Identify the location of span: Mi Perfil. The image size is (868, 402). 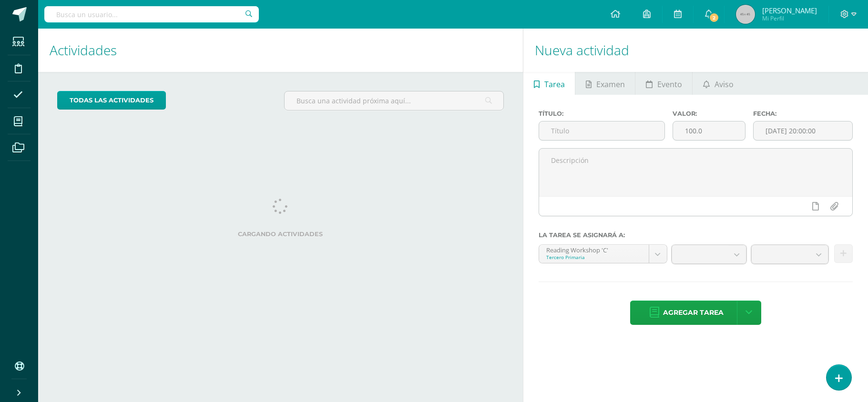
(790, 18).